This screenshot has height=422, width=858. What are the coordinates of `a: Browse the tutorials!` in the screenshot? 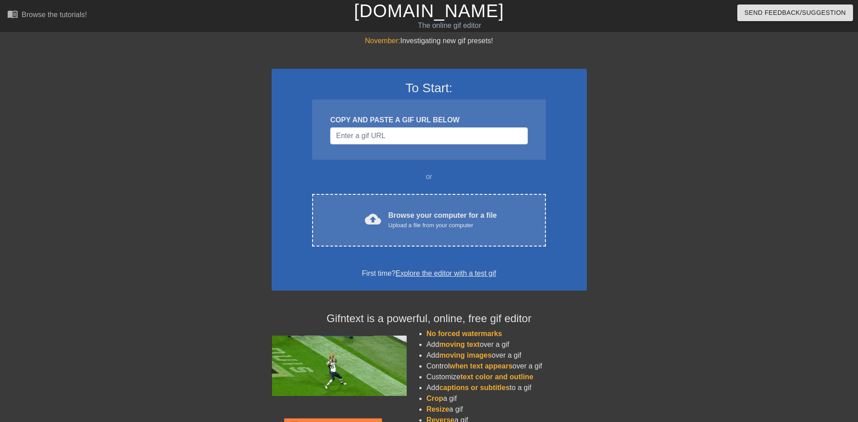 It's located at (47, 15).